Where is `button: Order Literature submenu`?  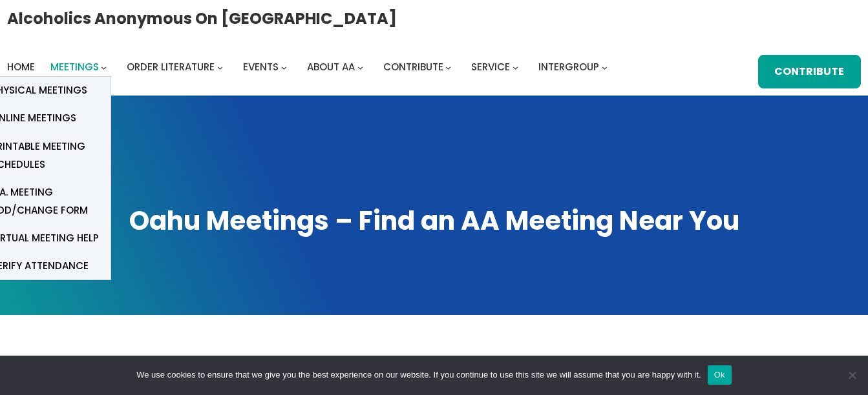 button: Order Literature submenu is located at coordinates (220, 67).